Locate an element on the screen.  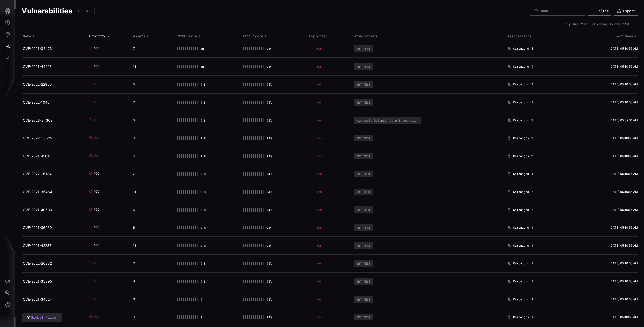
span: Global Filter is located at coordinates (45, 318).